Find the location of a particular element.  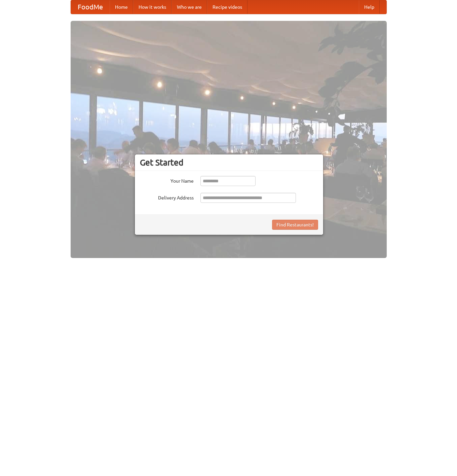

label: Delivery Address is located at coordinates (167, 197).